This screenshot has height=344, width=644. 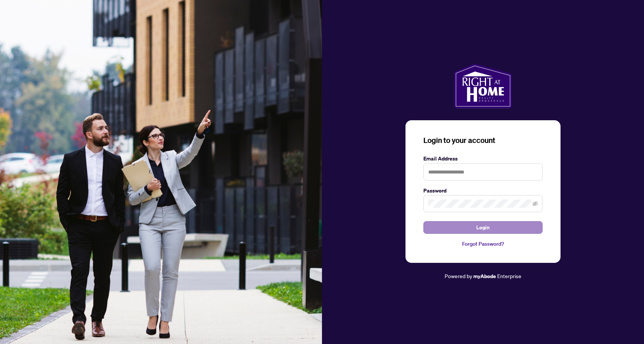 I want to click on h3: Login to your account, so click(x=482, y=140).